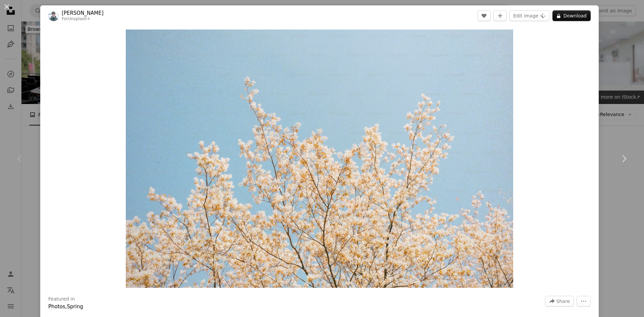 Image resolution: width=644 pixels, height=317 pixels. I want to click on button: Download, so click(572, 16).